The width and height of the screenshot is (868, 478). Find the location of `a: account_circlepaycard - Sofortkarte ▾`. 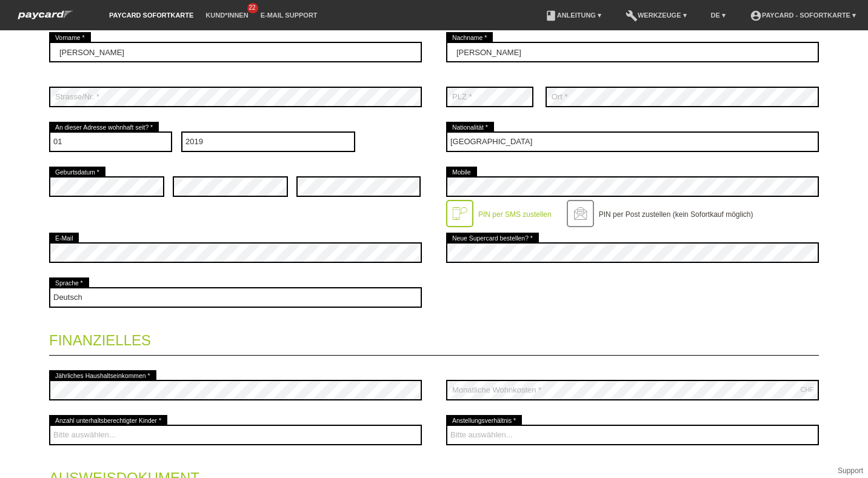

a: account_circlepaycard - Sofortkarte ▾ is located at coordinates (803, 15).